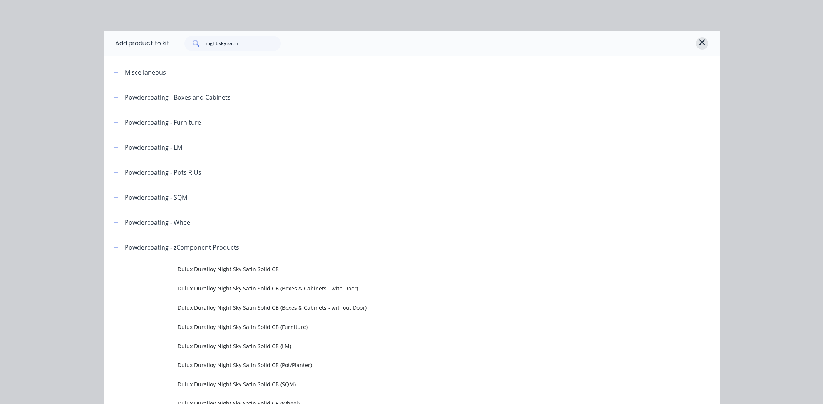  I want to click on span: Dulux Duralloy Night Sky Satin Solid CB (SQM), so click(394, 384).